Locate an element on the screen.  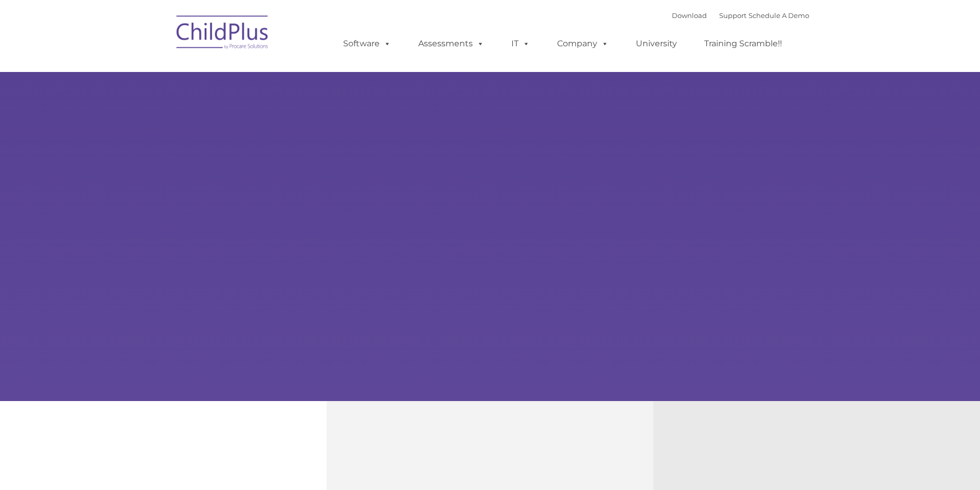
a: Support is located at coordinates (733, 15).